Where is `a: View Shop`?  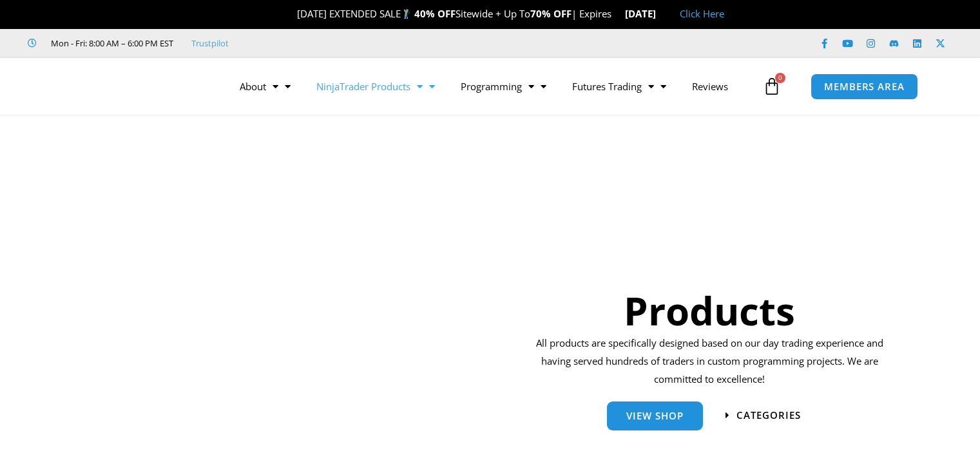 a: View Shop is located at coordinates (655, 416).